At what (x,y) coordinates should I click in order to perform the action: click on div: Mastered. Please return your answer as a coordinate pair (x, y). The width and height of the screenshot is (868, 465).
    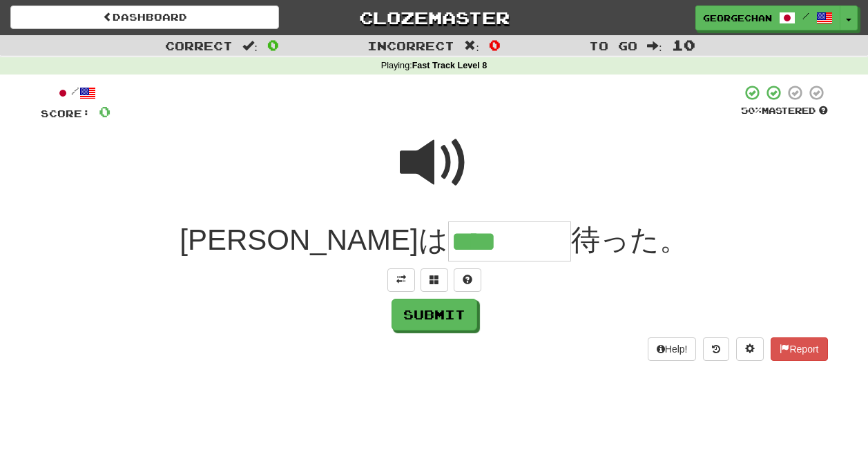
    Looking at the image, I should click on (784, 111).